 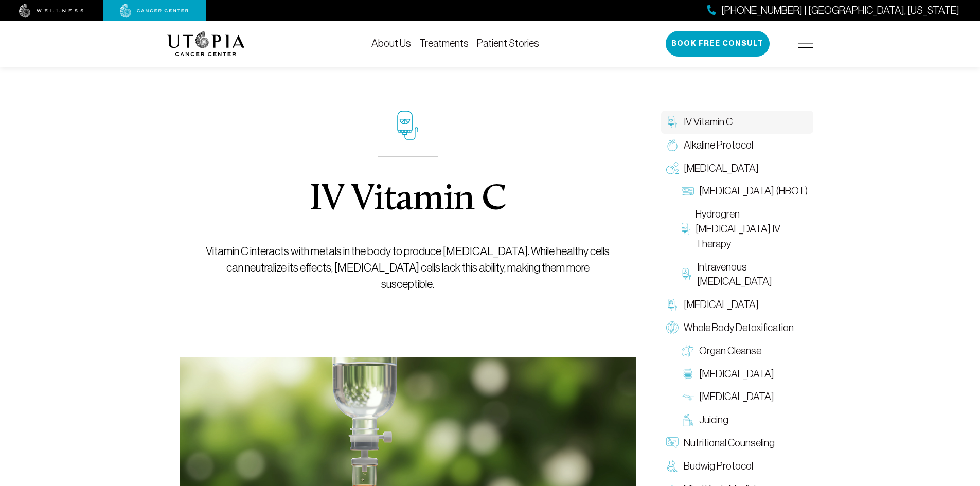 What do you see at coordinates (391, 44) in the screenshot?
I see `a: About Us` at bounding box center [391, 44].